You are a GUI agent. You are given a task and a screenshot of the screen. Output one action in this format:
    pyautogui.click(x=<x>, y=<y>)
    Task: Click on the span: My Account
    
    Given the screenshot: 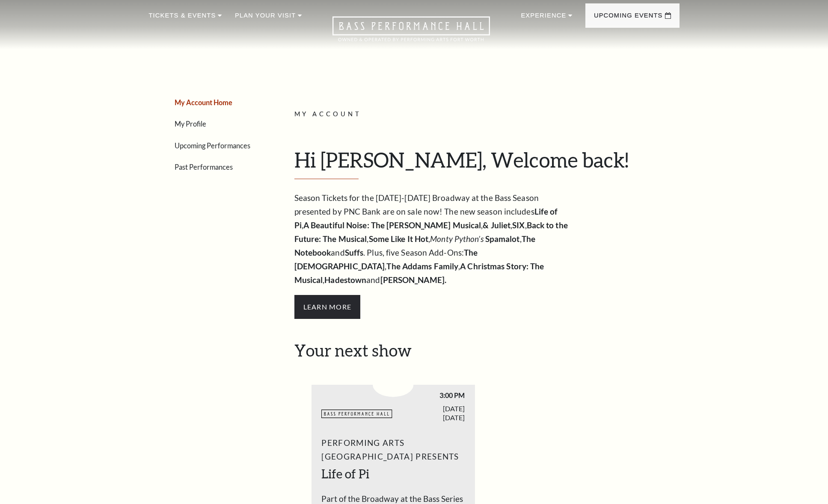 What is the action you would take?
    pyautogui.click(x=328, y=113)
    